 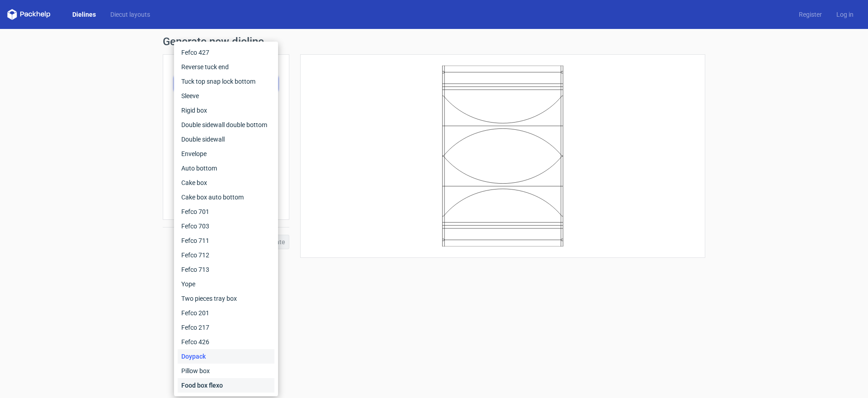 I want to click on a: Dielines, so click(x=84, y=15).